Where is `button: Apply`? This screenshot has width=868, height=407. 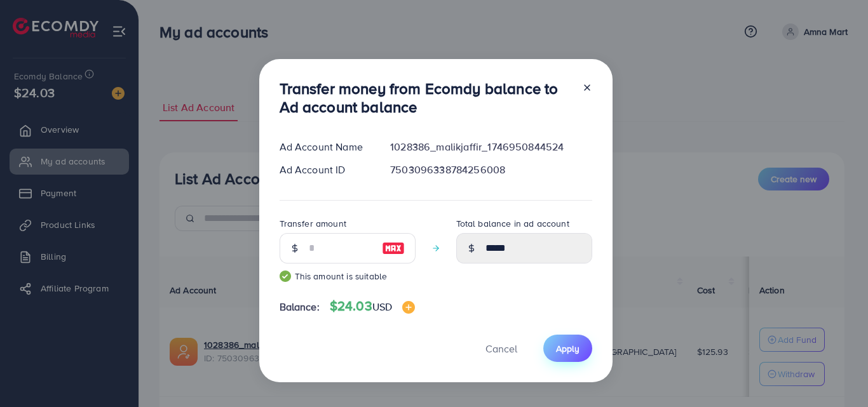
button: Apply is located at coordinates (567, 348).